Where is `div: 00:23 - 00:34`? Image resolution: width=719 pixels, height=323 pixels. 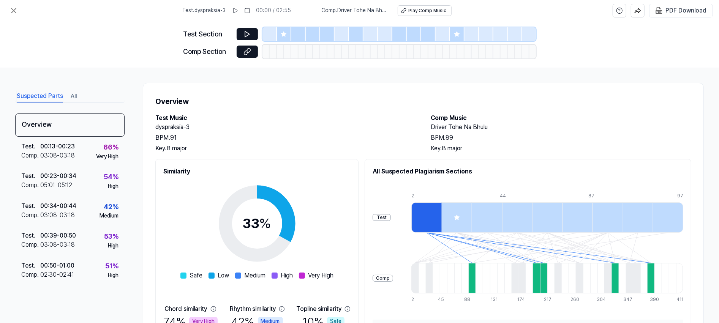 div: 00:23 - 00:34 is located at coordinates (58, 176).